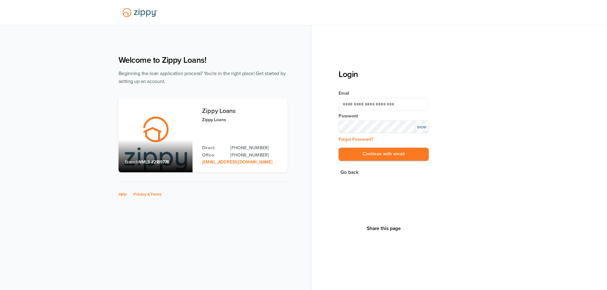 The image size is (607, 290). I want to click on img: Lender Logo, so click(140, 13).